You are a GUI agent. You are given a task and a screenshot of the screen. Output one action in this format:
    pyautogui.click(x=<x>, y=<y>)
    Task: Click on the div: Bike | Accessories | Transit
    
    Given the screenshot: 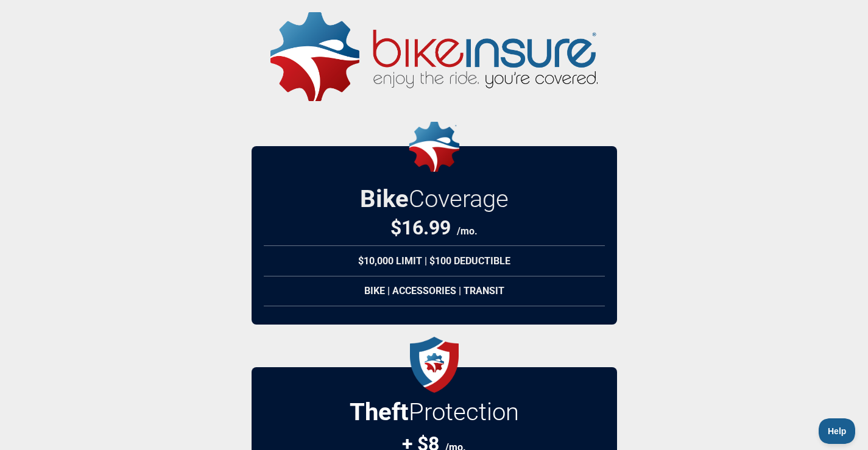 What is the action you would take?
    pyautogui.click(x=434, y=291)
    